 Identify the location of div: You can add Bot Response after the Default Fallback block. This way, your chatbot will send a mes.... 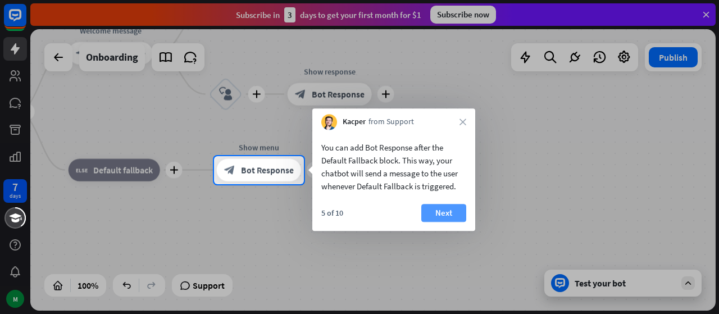
(394, 167).